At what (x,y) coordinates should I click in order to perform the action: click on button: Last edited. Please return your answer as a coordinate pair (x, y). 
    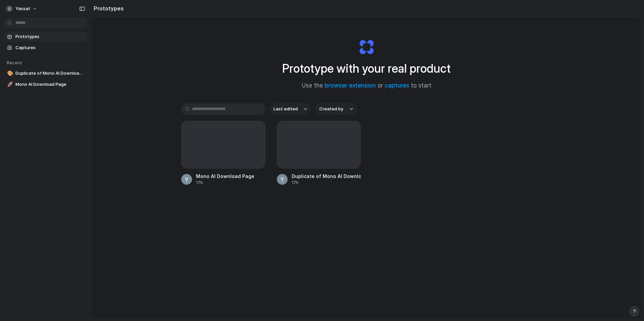
    Looking at the image, I should click on (290, 109).